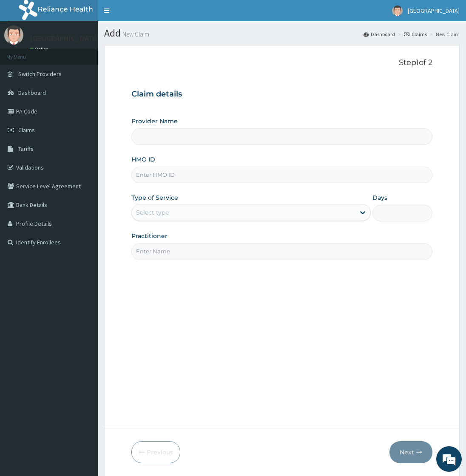 The image size is (466, 476). Describe the element at coordinates (135, 34) in the screenshot. I see `small: New Claim` at that location.